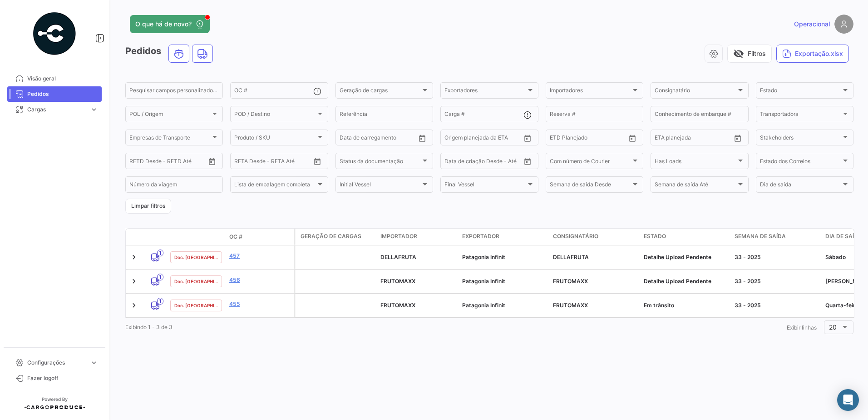 This screenshot has height=420, width=868. Describe the element at coordinates (336, 237) in the screenshot. I see `datatable-header-cell: Geração de cargas` at that location.